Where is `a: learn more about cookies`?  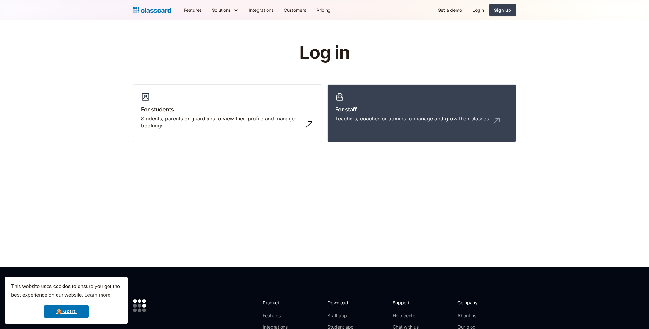 a: learn more about cookies is located at coordinates (97, 295).